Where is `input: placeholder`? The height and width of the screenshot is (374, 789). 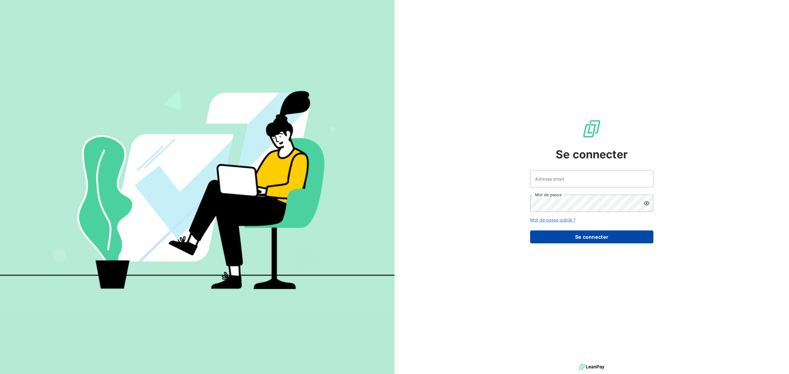
input: placeholder is located at coordinates (592, 179).